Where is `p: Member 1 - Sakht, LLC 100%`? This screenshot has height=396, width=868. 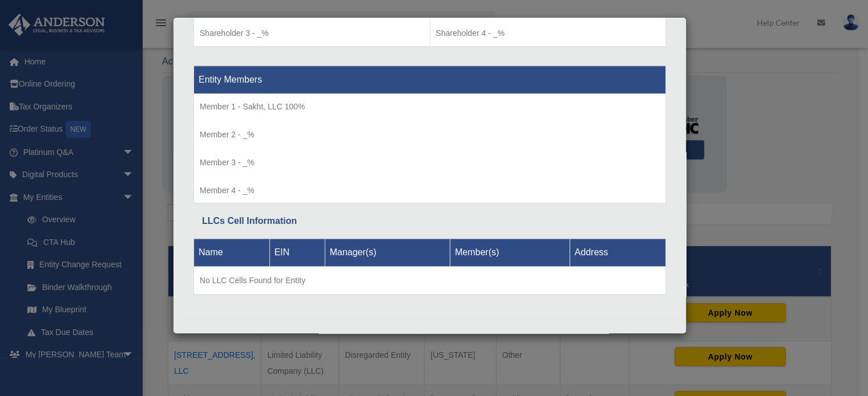 p: Member 1 - Sakht, LLC 100% is located at coordinates (430, 107).